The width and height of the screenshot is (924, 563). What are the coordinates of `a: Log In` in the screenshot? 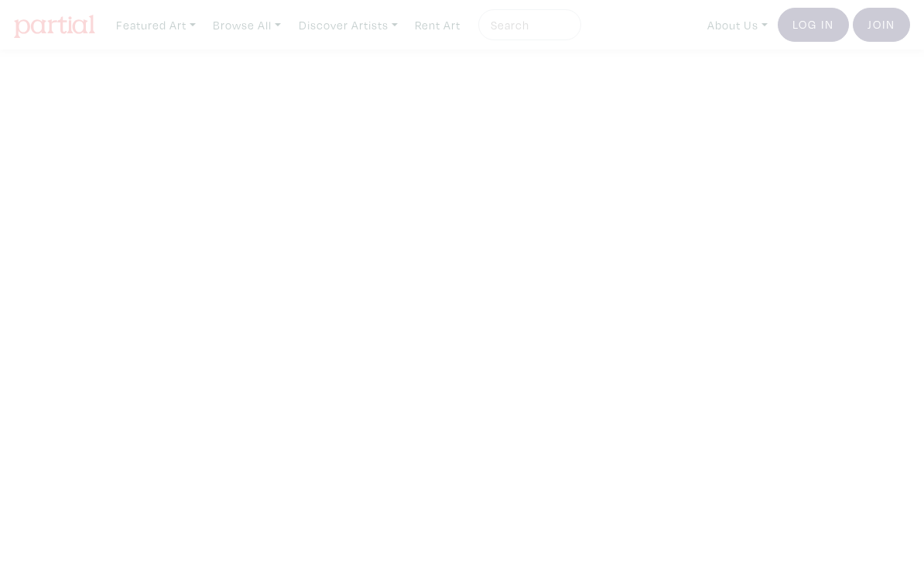 It's located at (813, 25).